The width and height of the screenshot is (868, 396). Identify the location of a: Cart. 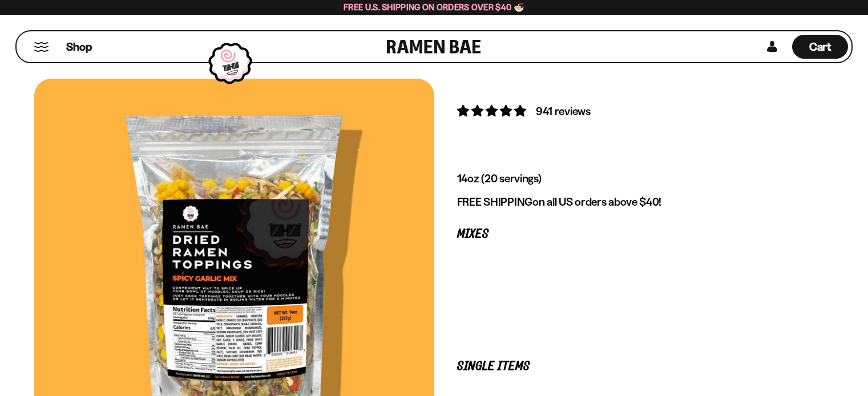
(820, 47).